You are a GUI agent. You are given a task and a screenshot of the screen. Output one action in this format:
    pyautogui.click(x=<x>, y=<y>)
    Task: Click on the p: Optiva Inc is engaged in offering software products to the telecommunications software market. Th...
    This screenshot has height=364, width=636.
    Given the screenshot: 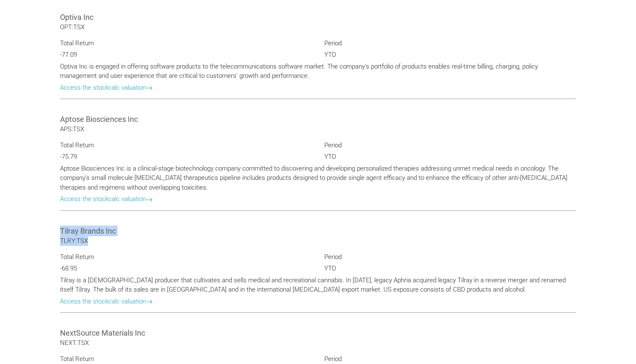 What is the action you would take?
    pyautogui.click(x=318, y=71)
    